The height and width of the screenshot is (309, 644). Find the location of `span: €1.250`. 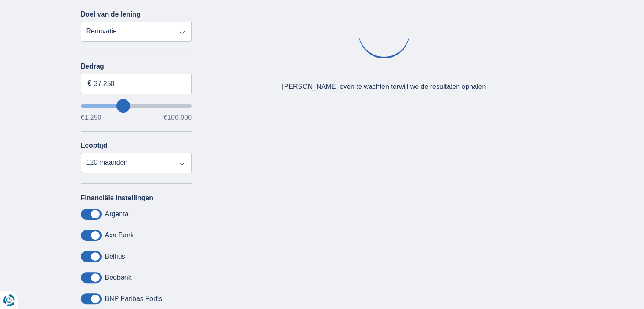

span: €1.250 is located at coordinates (91, 118).